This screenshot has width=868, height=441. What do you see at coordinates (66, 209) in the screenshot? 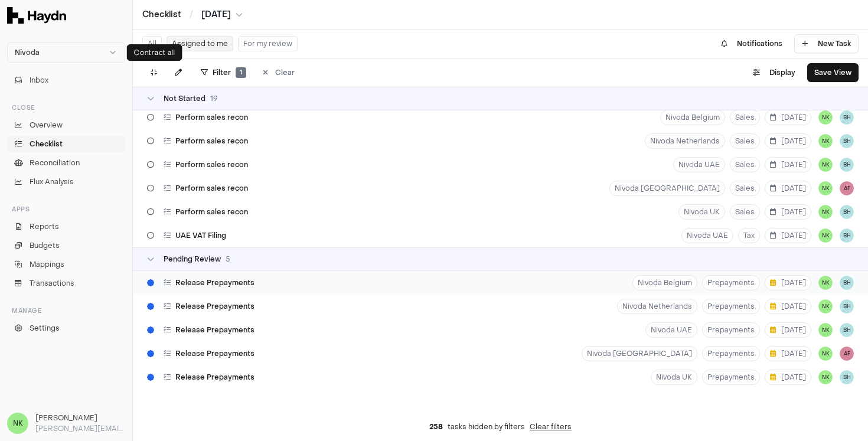
I see `div: Apps` at bounding box center [66, 209].